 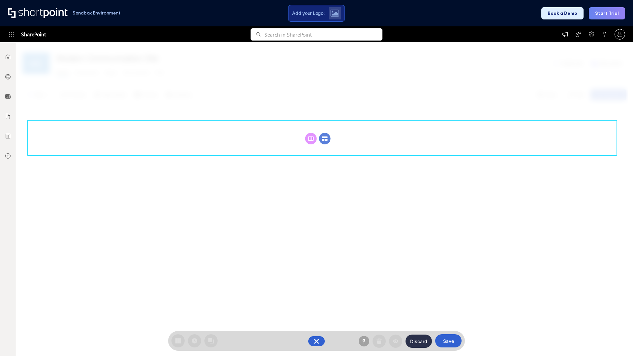 What do you see at coordinates (33, 34) in the screenshot?
I see `span: SharePoint` at bounding box center [33, 34].